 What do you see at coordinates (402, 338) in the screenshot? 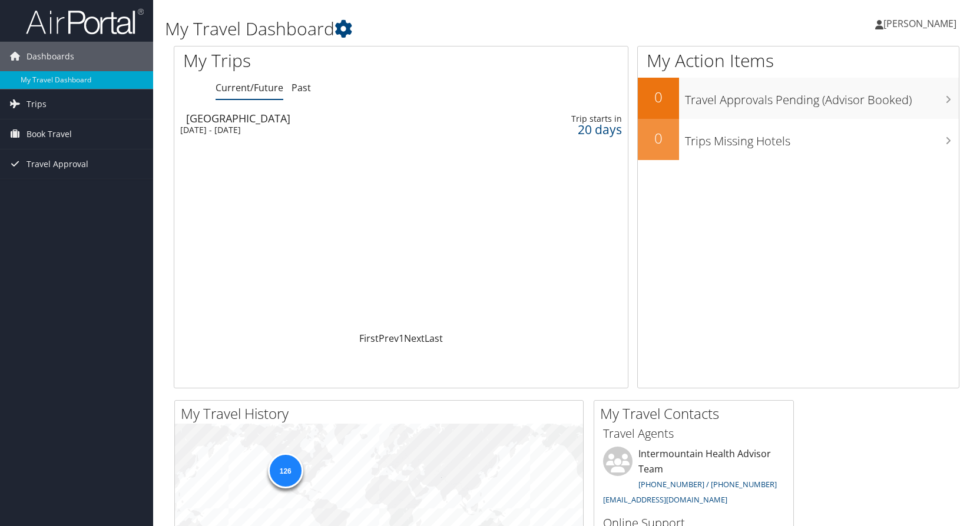
I see `a: 1` at bounding box center [402, 338].